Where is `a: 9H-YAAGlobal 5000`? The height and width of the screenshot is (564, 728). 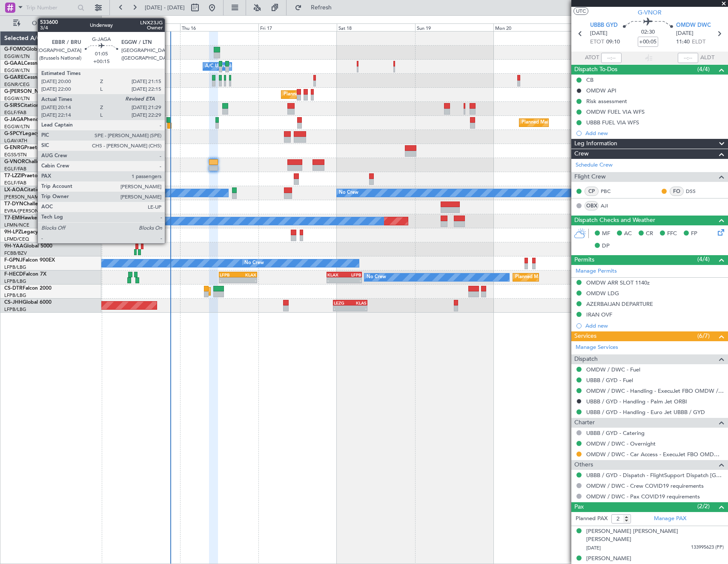
a: 9H-YAAGlobal 5000 is located at coordinates (28, 246).